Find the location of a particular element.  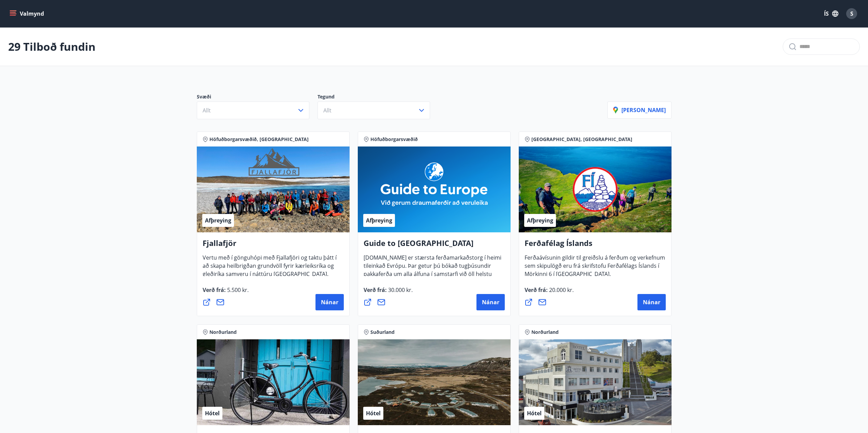

span: 30.000 kr. is located at coordinates (400, 290).